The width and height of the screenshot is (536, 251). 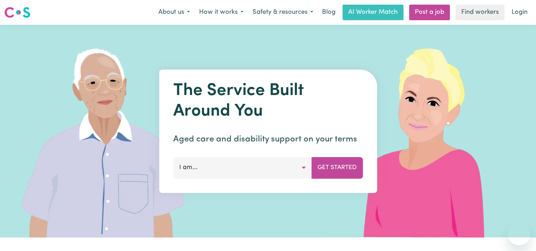 What do you see at coordinates (174, 12) in the screenshot?
I see `button: About us` at bounding box center [174, 12].